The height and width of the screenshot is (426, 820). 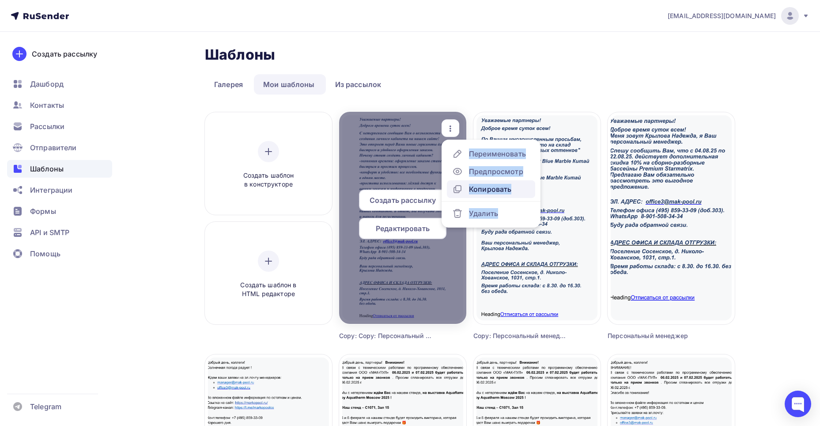 What do you see at coordinates (490, 189) in the screenshot?
I see `div: Копировать` at bounding box center [490, 189].